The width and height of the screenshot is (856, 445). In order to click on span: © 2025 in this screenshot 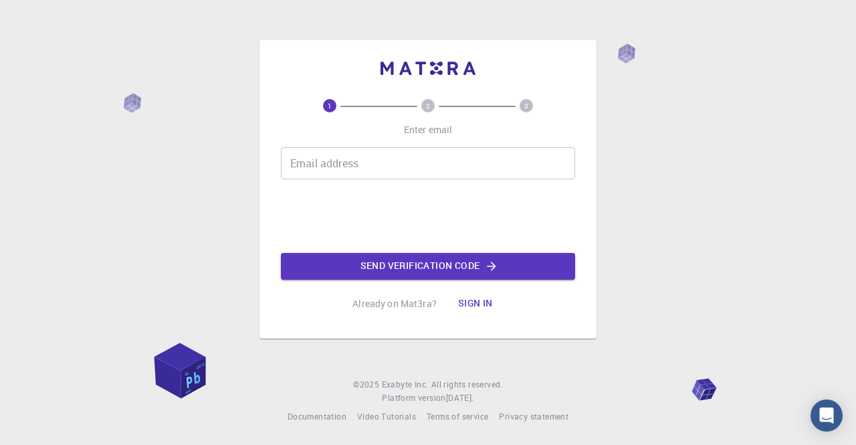, I will do `click(367, 384)`.